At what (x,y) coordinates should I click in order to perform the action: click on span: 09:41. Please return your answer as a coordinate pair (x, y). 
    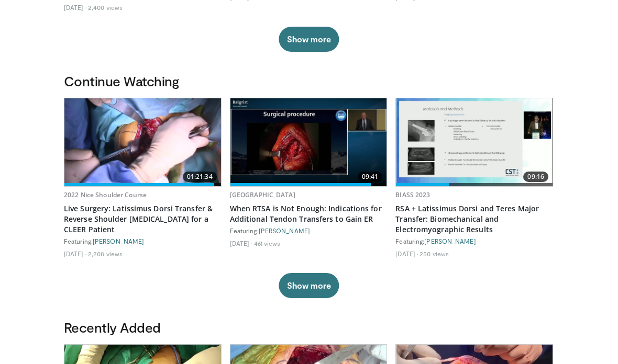
    Looking at the image, I should click on (370, 177).